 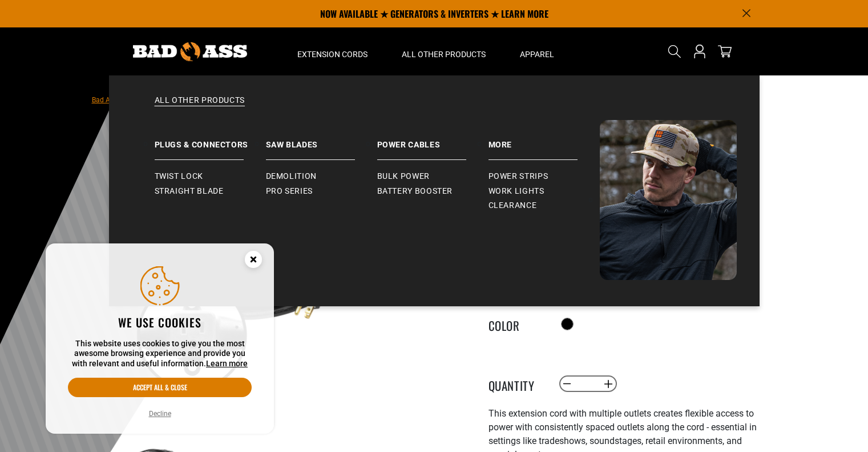 What do you see at coordinates (544, 191) in the screenshot?
I see `a: Work Lights` at bounding box center [544, 191].